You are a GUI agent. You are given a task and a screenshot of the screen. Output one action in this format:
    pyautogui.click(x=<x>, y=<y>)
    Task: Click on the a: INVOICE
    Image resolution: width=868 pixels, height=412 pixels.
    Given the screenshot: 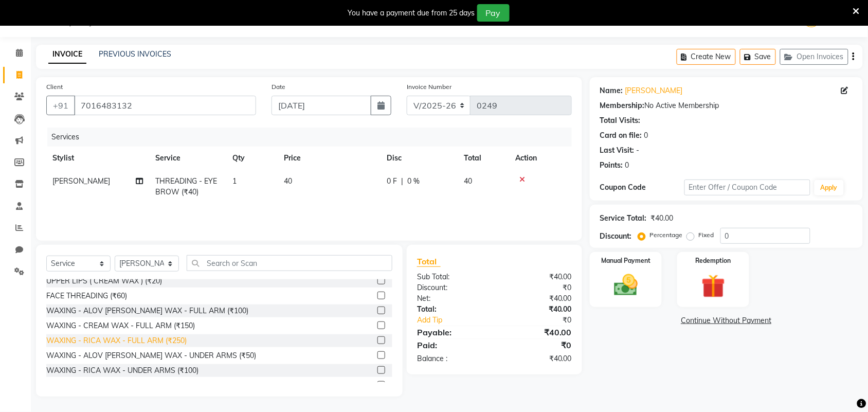 What is the action you would take?
    pyautogui.click(x=67, y=55)
    